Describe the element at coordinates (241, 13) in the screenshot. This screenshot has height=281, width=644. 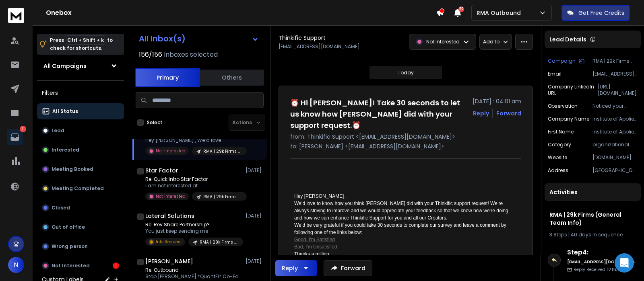
I see `h1: Onebox` at that location.